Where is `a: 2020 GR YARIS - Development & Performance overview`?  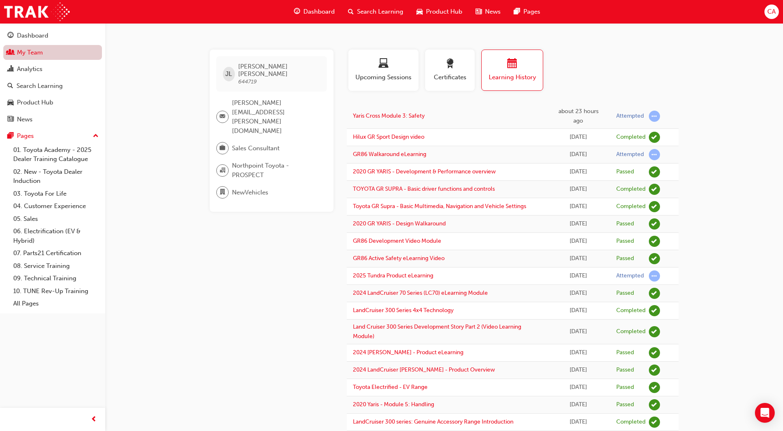 a: 2020 GR YARIS - Development & Performance overview is located at coordinates (424, 171).